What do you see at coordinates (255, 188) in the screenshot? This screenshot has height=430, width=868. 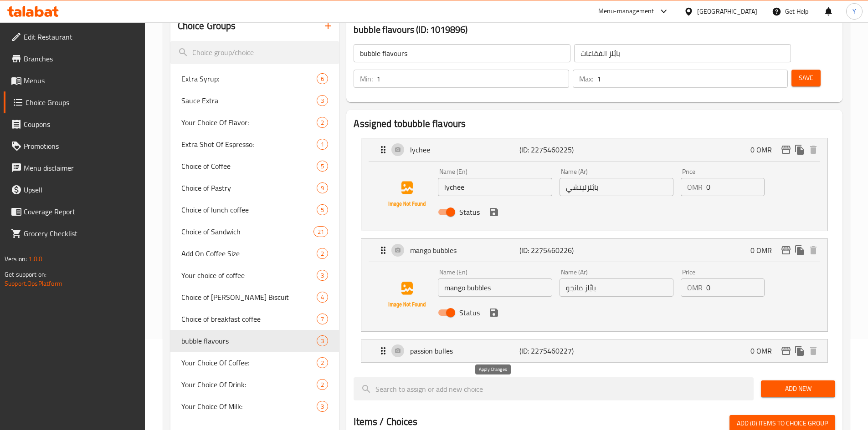 I see `div: Choice of Pastry9` at bounding box center [255, 188].